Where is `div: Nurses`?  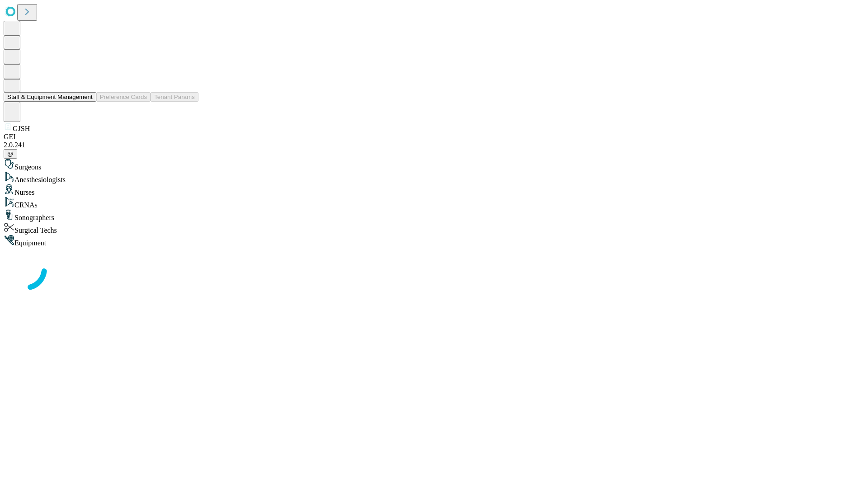
div: Nurses is located at coordinates (434, 190).